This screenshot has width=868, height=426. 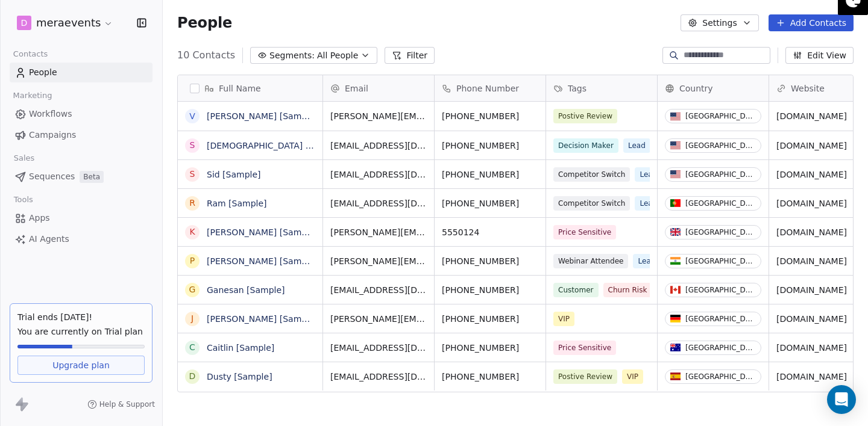 I want to click on a: AI Agents, so click(x=81, y=239).